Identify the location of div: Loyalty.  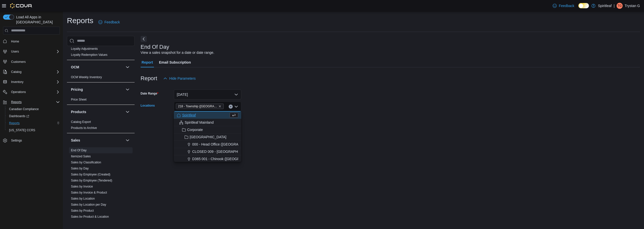
(100, 53).